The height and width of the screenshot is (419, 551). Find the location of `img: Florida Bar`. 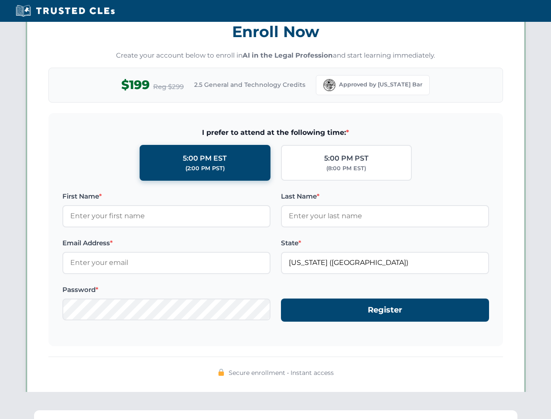

img: Florida Bar is located at coordinates (329, 85).